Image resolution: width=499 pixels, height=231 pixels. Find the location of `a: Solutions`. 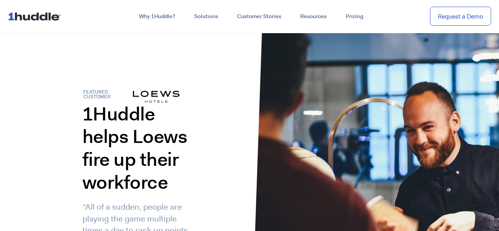

a: Solutions is located at coordinates (206, 17).